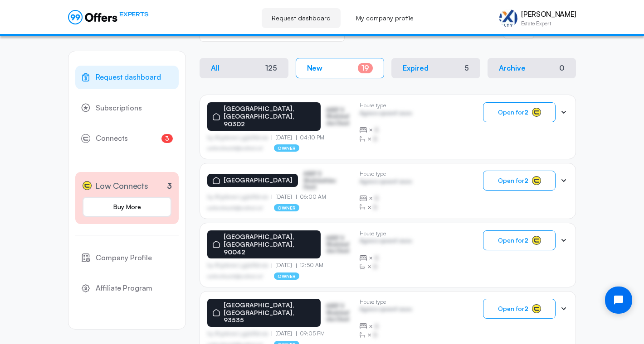 This screenshot has height=344, width=644. Describe the element at coordinates (21, 21) in the screenshot. I see `button: Open chat widget` at that location.